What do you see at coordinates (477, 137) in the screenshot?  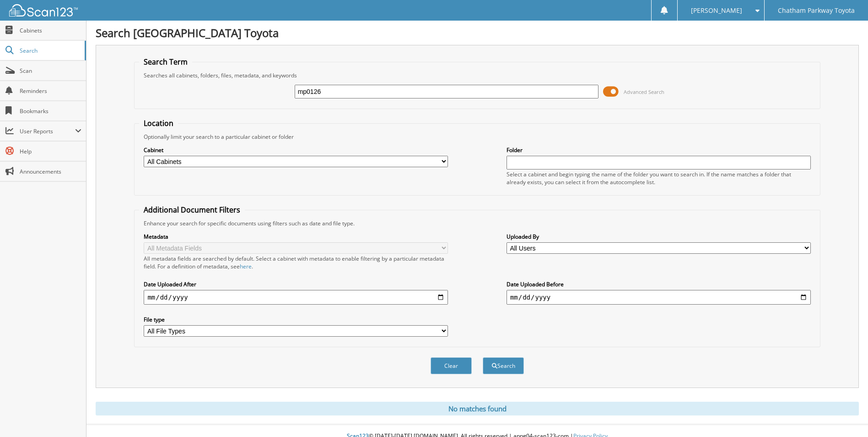 I see `div: Optionally limit your search to a particular cabinet or folder` at bounding box center [477, 137].